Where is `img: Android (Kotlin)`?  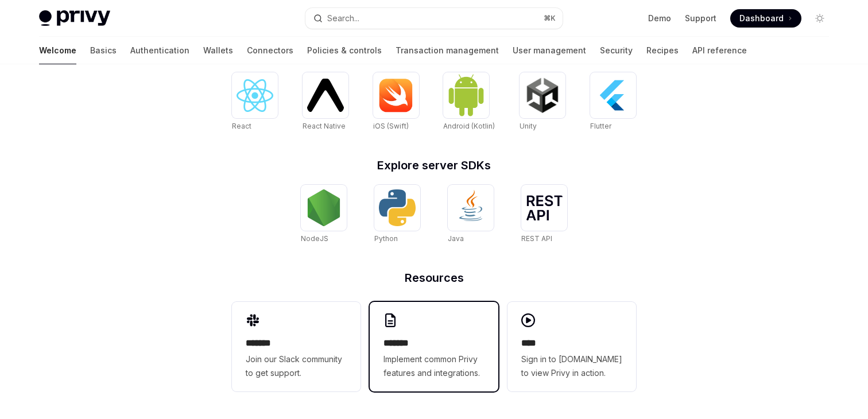
img: Android (Kotlin) is located at coordinates (466, 95).